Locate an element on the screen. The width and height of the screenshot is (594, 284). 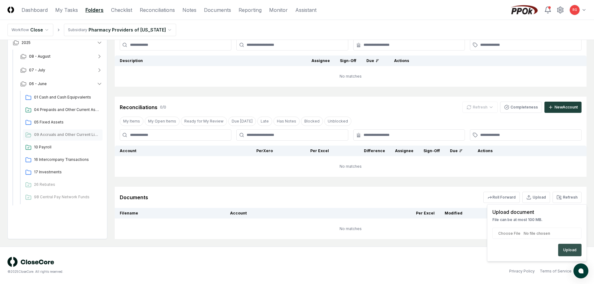
a: Terms of Service is located at coordinates (556, 271).